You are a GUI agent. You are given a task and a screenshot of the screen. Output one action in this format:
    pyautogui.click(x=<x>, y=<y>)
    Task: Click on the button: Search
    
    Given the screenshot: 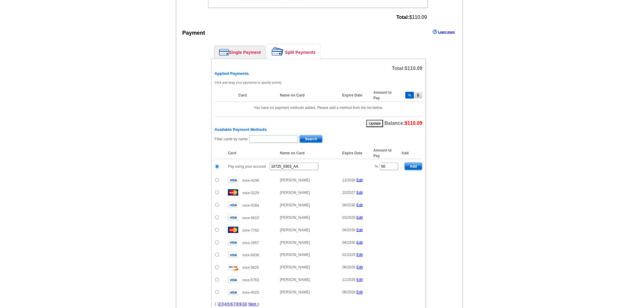 What is the action you would take?
    pyautogui.click(x=311, y=139)
    